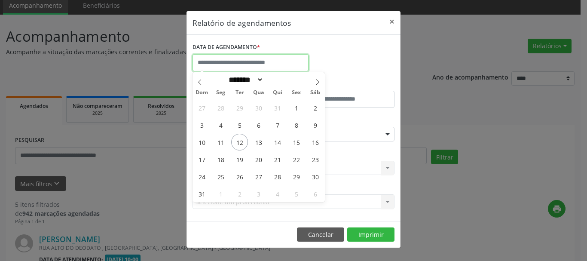 The image size is (587, 261). What do you see at coordinates (258, 125) in the screenshot?
I see `span: Agosto 6, 2025` at bounding box center [258, 125].